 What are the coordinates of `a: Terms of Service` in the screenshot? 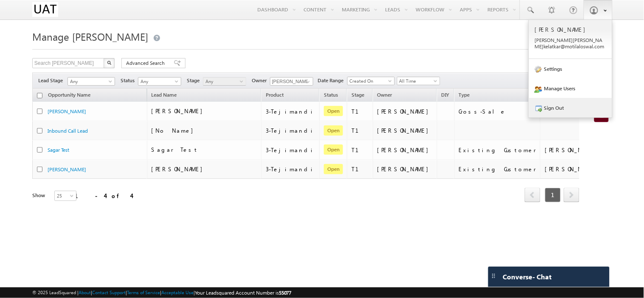 It's located at (143, 292).